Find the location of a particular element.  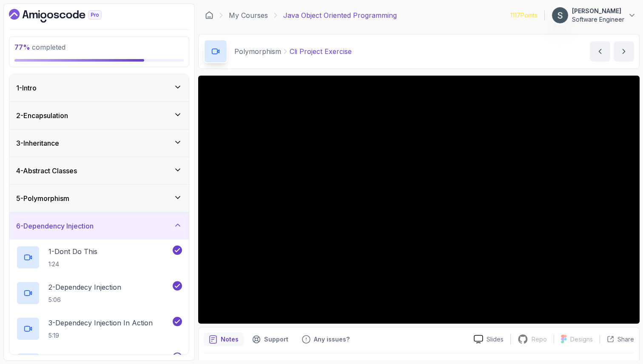

img: user profile image is located at coordinates (560, 16).